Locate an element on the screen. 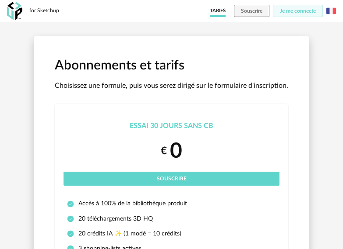 Image resolution: width=343 pixels, height=249 pixels. a: Souscrire is located at coordinates (251, 11).